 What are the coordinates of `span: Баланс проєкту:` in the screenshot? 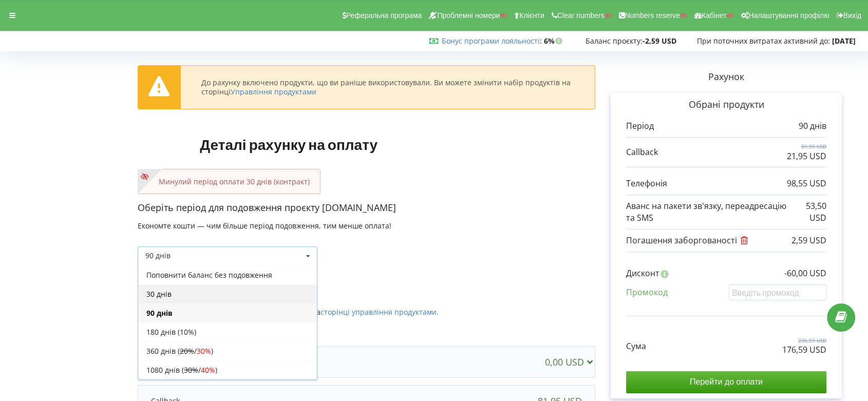 It's located at (614, 41).